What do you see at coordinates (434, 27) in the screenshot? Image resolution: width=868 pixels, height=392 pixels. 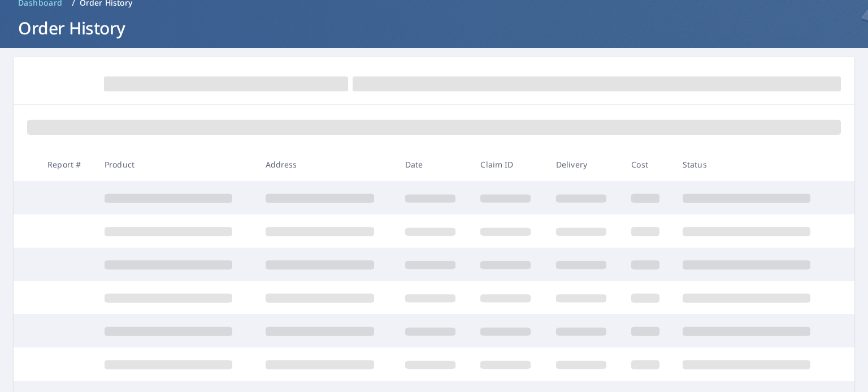 I see `h1: Order History` at bounding box center [434, 27].